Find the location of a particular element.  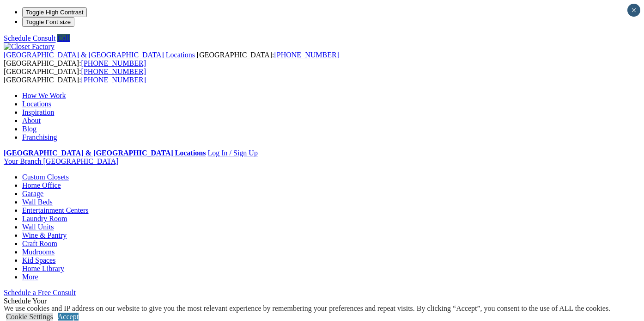

a: Entertainment Centers is located at coordinates (55, 210).